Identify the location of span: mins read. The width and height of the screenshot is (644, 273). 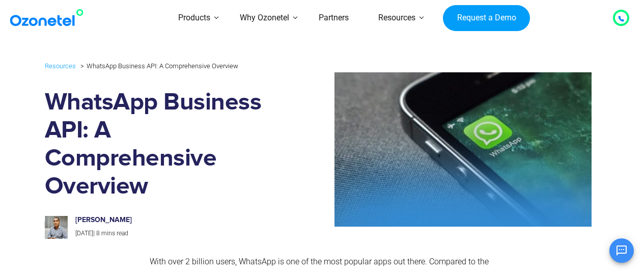
(115, 234).